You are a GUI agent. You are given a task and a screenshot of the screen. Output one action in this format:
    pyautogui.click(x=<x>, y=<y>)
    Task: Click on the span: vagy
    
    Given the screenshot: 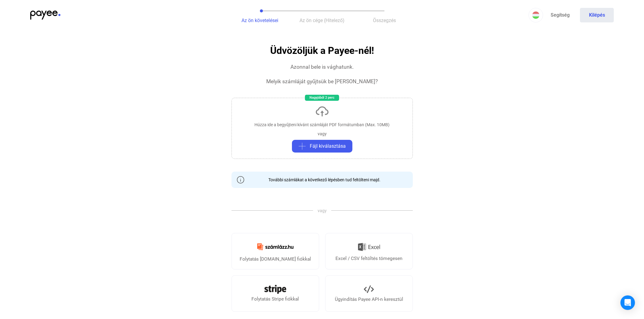 What is the action you would take?
    pyautogui.click(x=322, y=210)
    